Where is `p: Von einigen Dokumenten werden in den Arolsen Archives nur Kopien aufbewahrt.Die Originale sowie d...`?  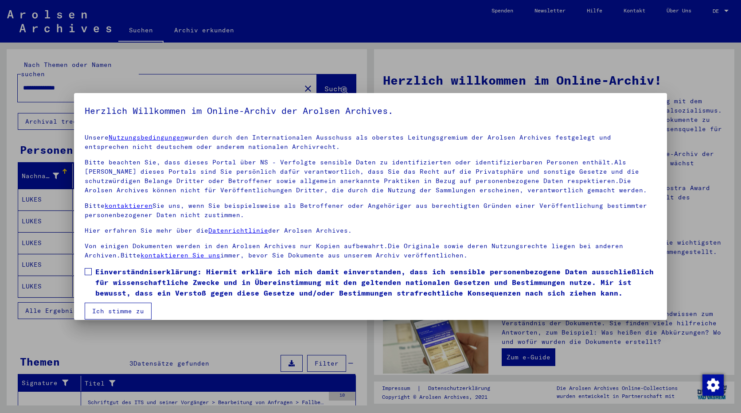
p: Von einigen Dokumenten werden in den Arolsen Archives nur Kopien aufbewahrt.Die Originale sowie d... is located at coordinates (371, 251).